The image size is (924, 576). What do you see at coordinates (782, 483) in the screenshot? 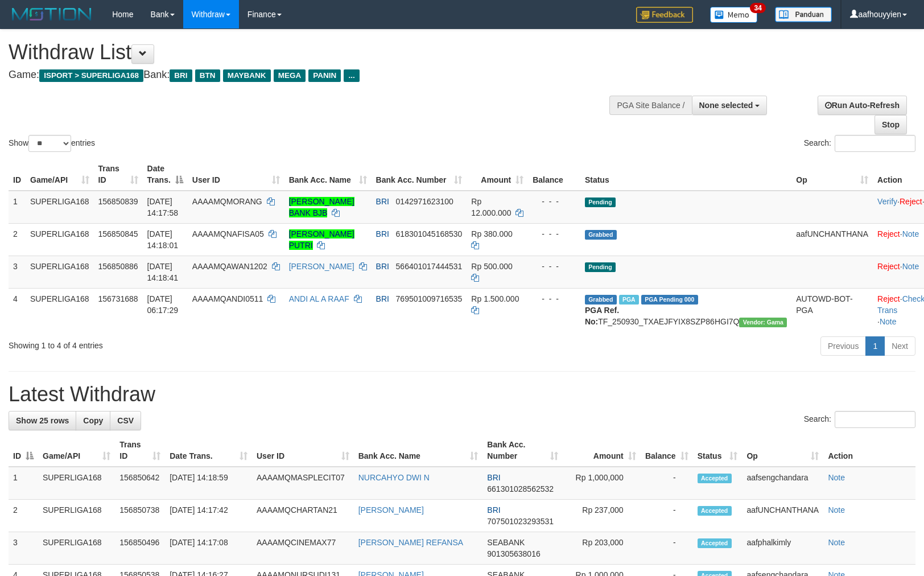
I see `td: aafsengchandara` at bounding box center [782, 483].